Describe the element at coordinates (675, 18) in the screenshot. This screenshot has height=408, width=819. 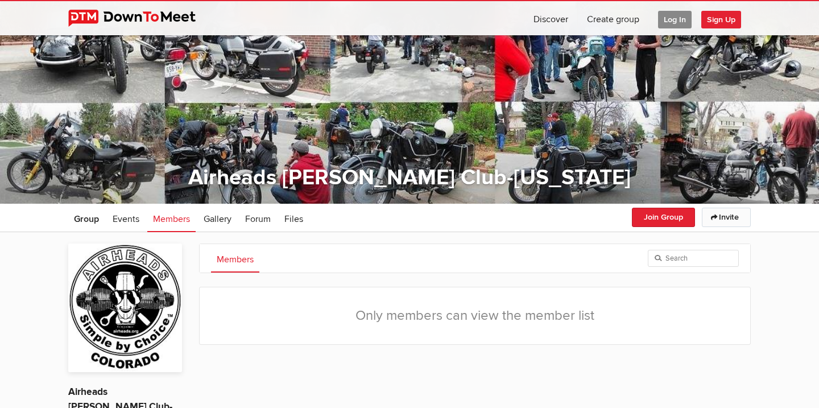
I see `a: Log In` at that location.